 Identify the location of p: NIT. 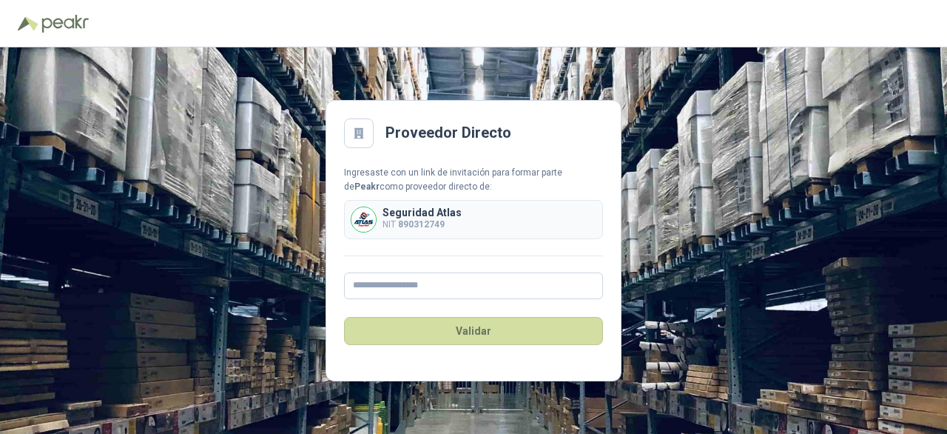
(422, 224).